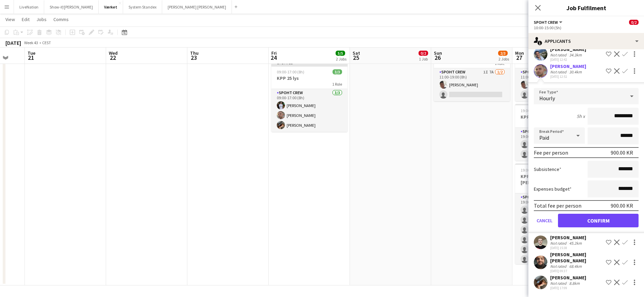  Describe the element at coordinates (10, 19) in the screenshot. I see `span: View` at that location.